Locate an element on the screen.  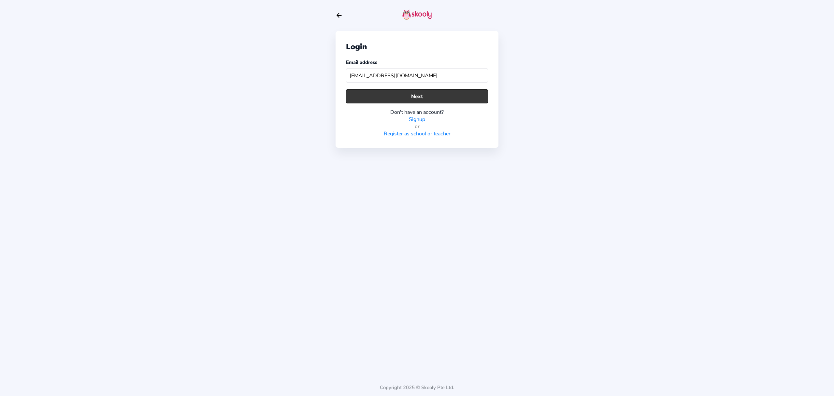
div: or is located at coordinates (417, 126).